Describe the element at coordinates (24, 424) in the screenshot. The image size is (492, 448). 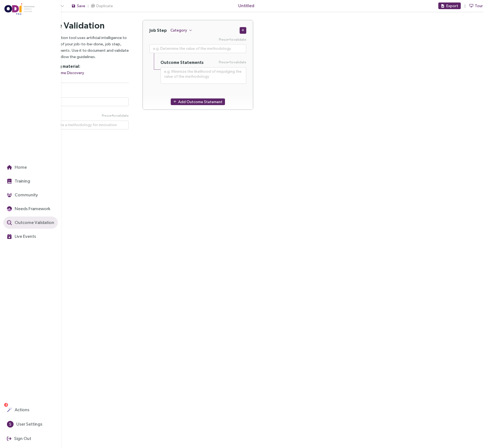
I see `button: SUser Settings` at that location.